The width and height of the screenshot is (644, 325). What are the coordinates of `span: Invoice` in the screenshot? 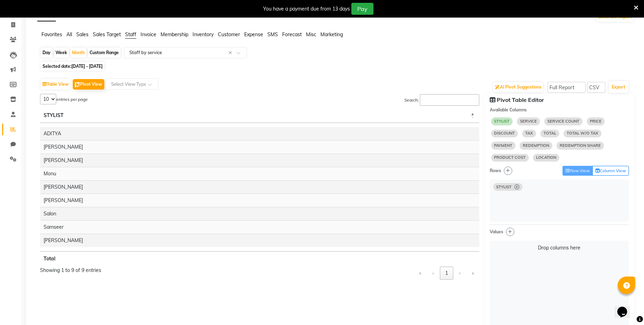 It's located at (148, 34).